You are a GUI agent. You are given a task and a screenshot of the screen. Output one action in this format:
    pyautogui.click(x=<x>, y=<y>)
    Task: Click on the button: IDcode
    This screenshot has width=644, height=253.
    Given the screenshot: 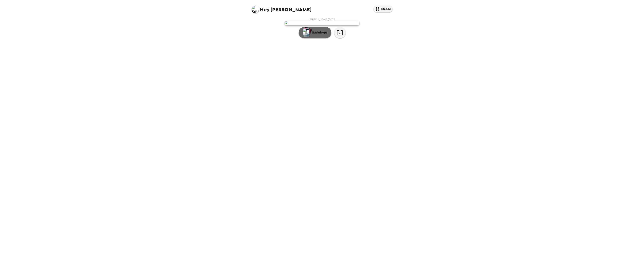 What is the action you would take?
    pyautogui.click(x=383, y=9)
    